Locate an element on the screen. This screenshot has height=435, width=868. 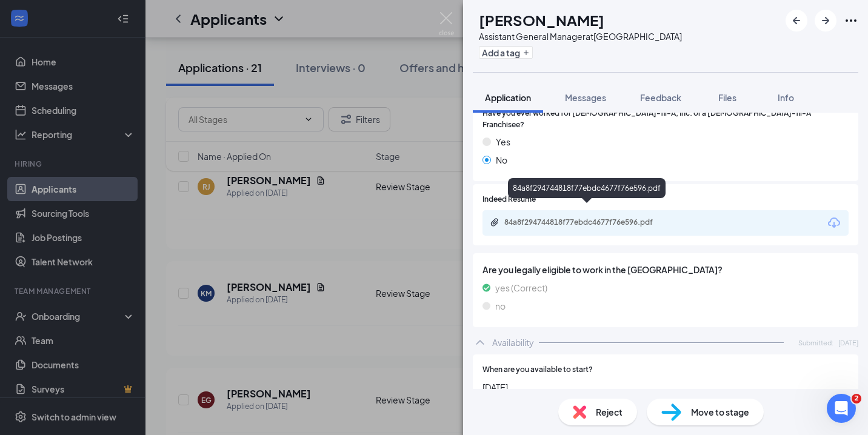
span: Messages is located at coordinates (586, 98).